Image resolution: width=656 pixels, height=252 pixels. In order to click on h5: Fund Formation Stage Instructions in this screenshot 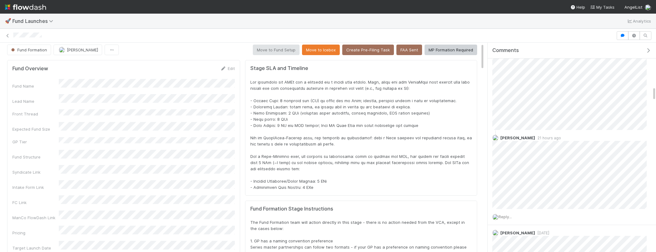, I will do `click(361, 209)`.